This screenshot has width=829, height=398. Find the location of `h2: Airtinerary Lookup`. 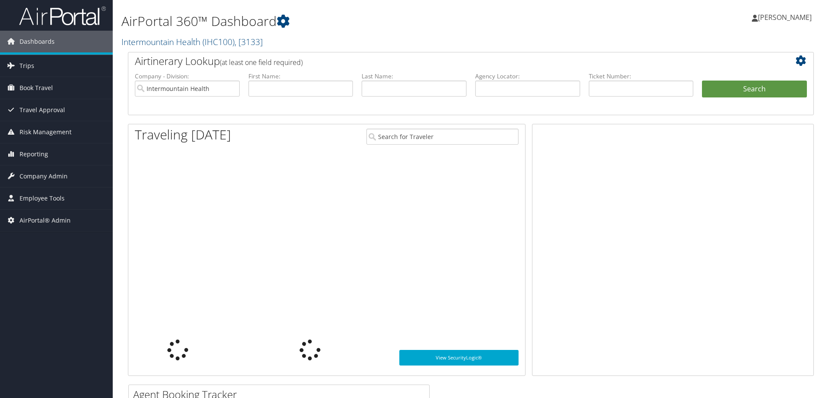

h2: Airtinerary Lookup is located at coordinates (442, 61).